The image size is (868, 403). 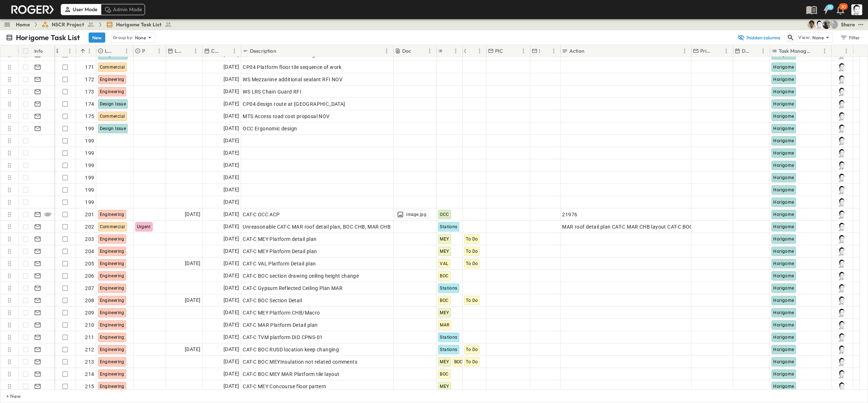 What do you see at coordinates (407, 51) in the screenshot?
I see `p: Doc` at bounding box center [407, 51].